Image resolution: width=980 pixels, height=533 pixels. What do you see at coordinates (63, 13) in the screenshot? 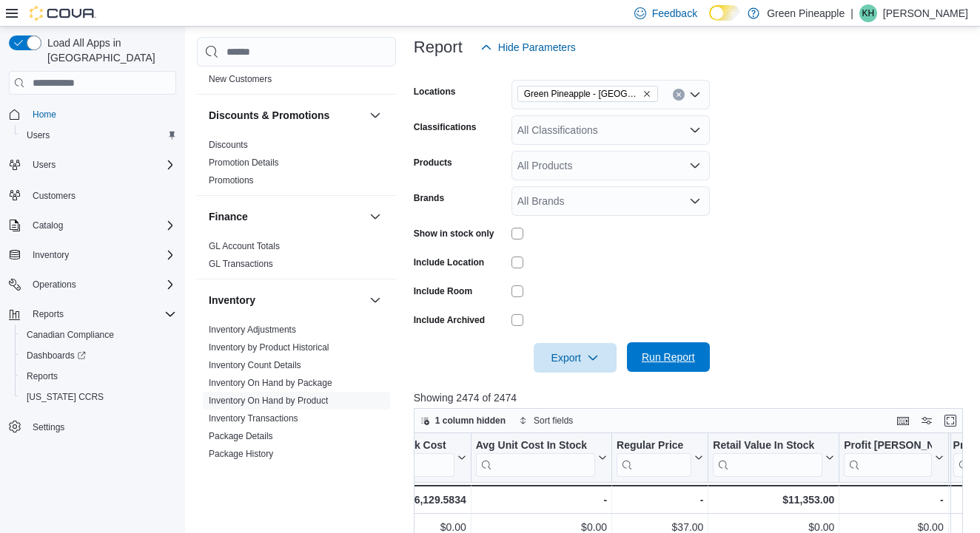
I see `img: Cova` at bounding box center [63, 13].